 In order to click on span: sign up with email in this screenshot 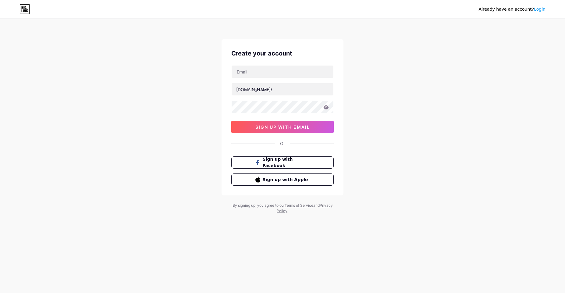, I will do `click(283, 127)`.